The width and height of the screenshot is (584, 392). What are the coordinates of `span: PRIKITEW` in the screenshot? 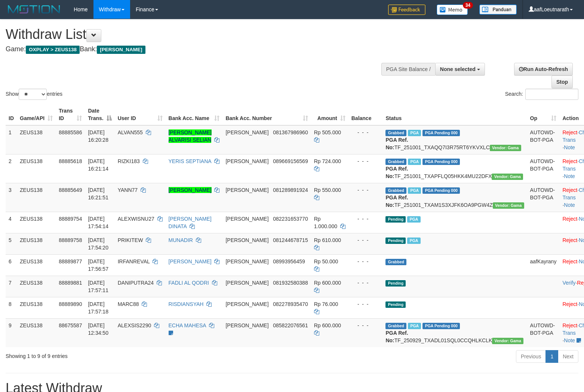 It's located at (130, 240).